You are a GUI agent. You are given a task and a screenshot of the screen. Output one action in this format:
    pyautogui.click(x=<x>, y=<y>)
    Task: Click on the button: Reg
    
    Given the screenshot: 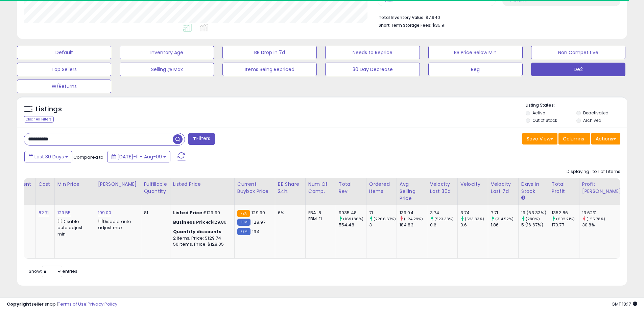 What is the action you would take?
    pyautogui.click(x=475, y=69)
    